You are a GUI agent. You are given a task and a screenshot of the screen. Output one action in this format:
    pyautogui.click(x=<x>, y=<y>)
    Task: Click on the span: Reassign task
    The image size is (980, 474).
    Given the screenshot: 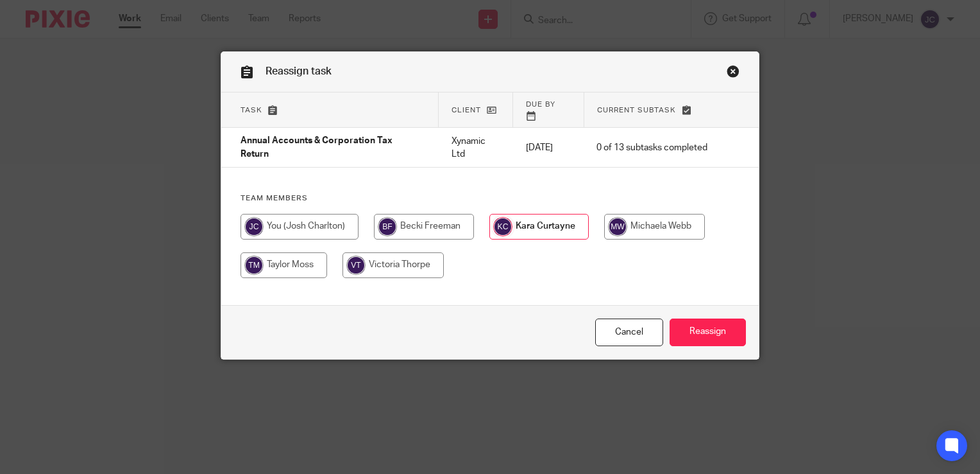 What is the action you would take?
    pyautogui.click(x=298, y=71)
    